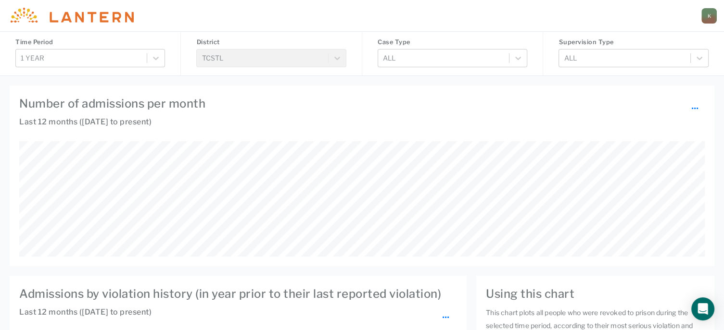  Describe the element at coordinates (362, 104) in the screenshot. I see `h4: Number of admissions per month` at that location.